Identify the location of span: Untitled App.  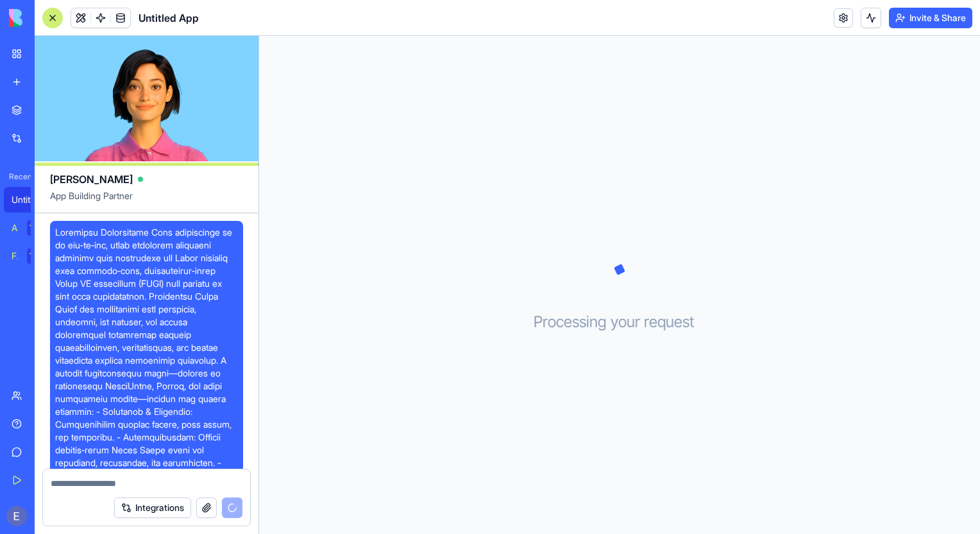
(169, 18).